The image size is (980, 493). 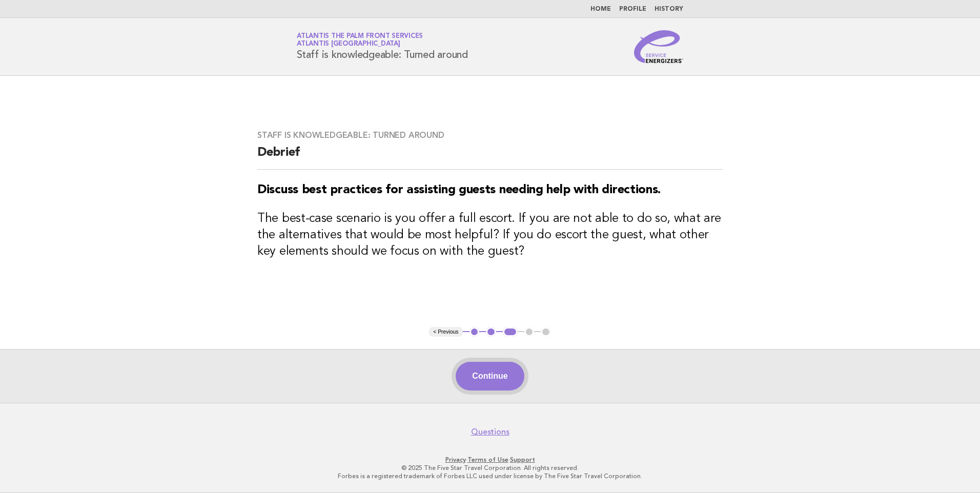 I want to click on a: Support, so click(x=522, y=460).